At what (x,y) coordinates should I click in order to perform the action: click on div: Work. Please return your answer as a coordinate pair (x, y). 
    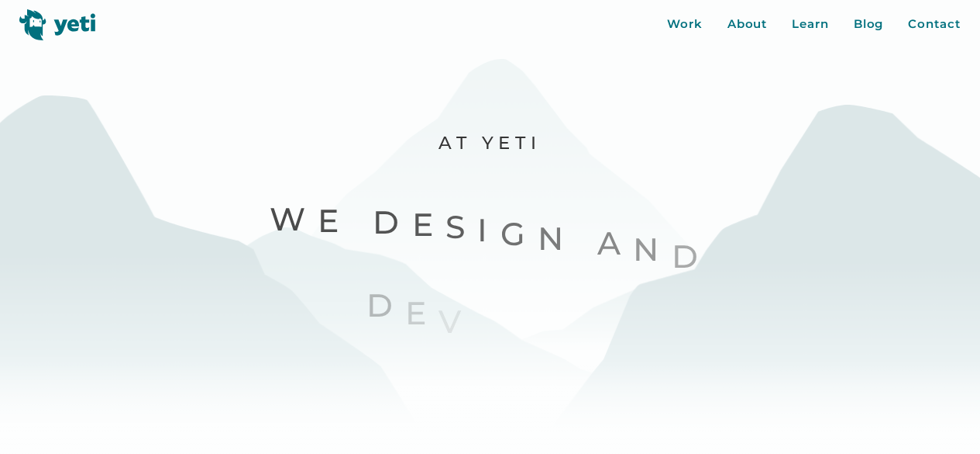
    Looking at the image, I should click on (685, 24).